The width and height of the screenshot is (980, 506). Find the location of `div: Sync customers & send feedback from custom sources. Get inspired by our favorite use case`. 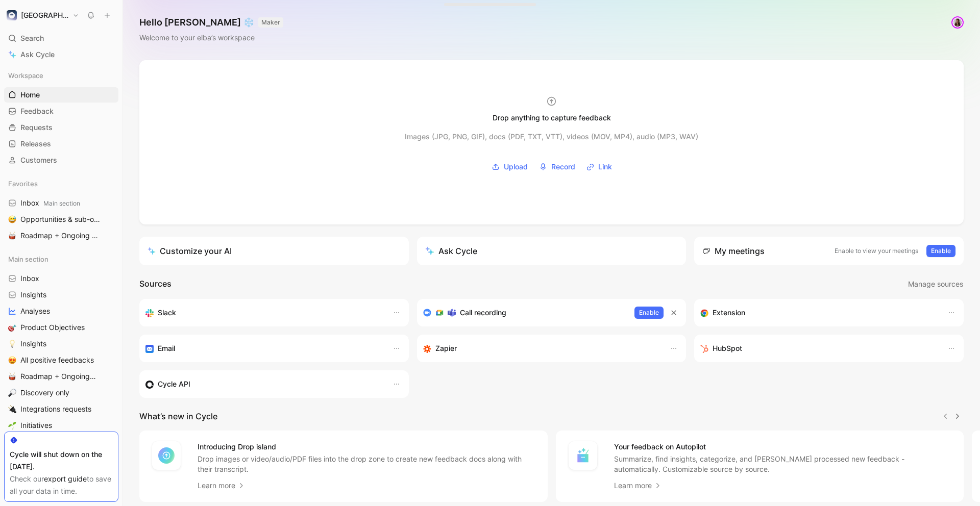

div: Sync customers & send feedback from custom sources. Get inspired by our favorite use case is located at coordinates (264, 385).